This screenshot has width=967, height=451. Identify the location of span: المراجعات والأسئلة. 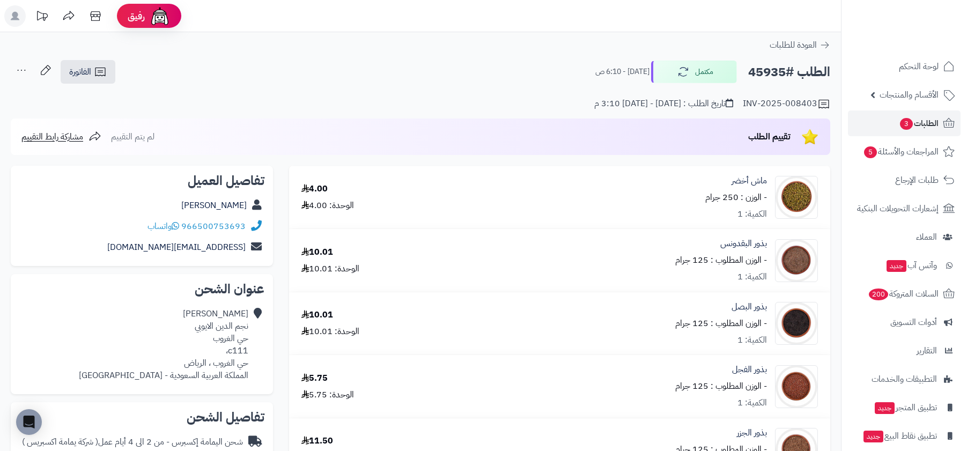
(901, 152).